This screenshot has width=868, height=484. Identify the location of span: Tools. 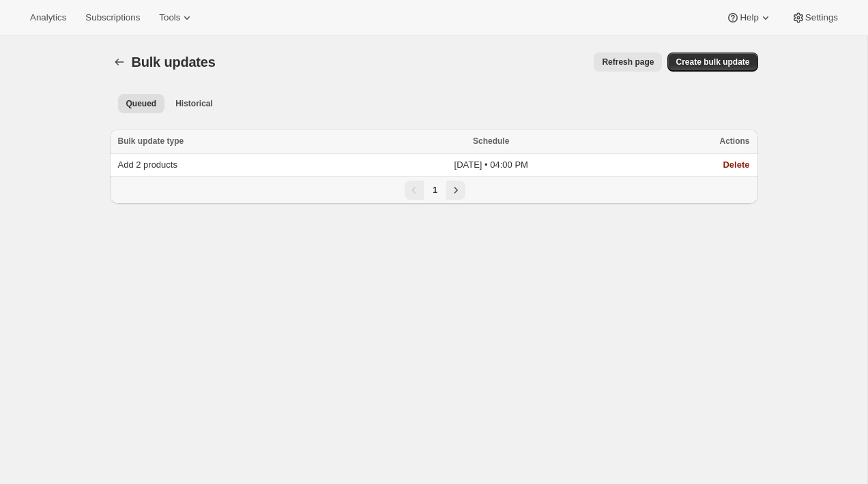
(169, 18).